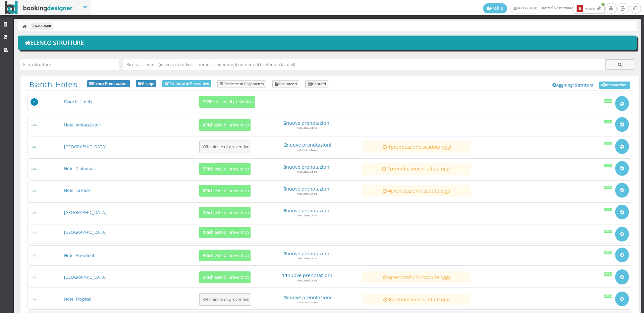  Describe the element at coordinates (34, 147) in the screenshot. I see `img: b34dc2487d3611ed9c9d0608f5526cb6_max100.png` at that location.